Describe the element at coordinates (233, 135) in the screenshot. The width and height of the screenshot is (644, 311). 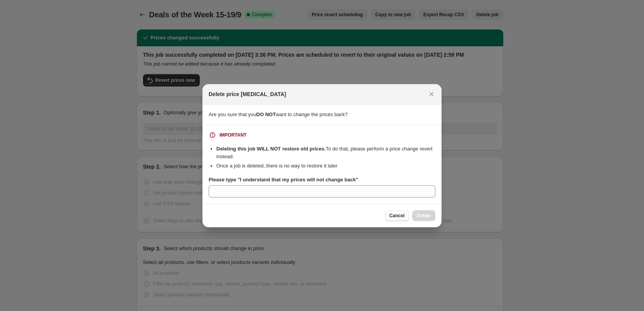
I see `div: IMPORTANT` at that location.